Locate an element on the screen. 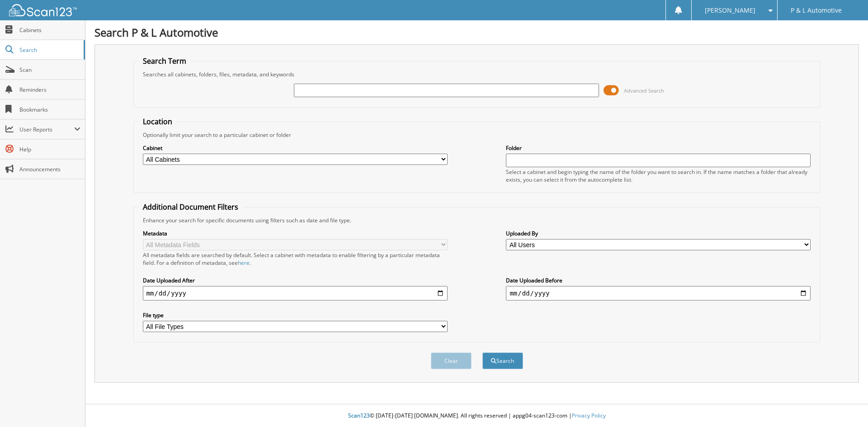 This screenshot has width=868, height=427. label: Uploaded By is located at coordinates (658, 233).